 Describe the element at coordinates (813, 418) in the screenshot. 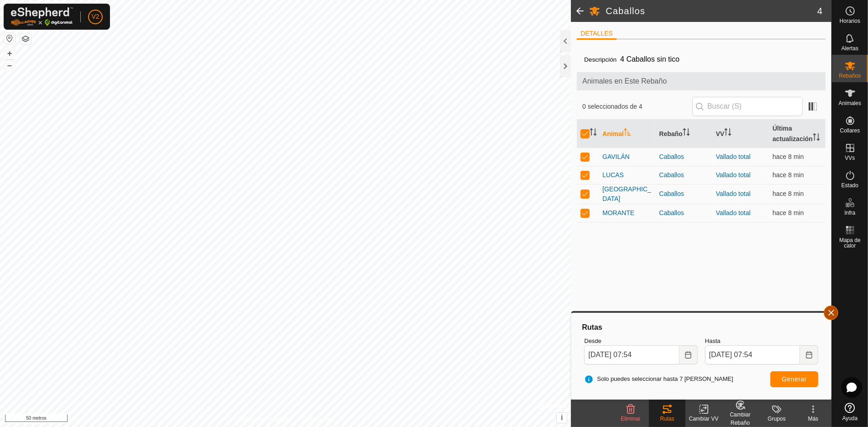

I see `font: Más` at that location.